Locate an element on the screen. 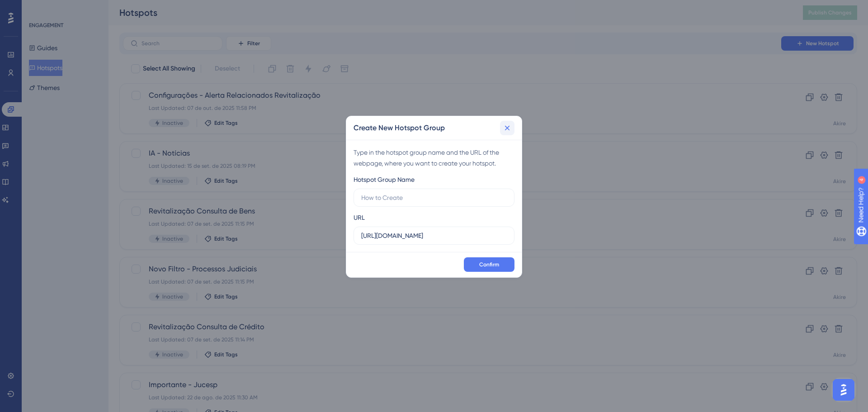 This screenshot has width=868, height=412. img: launcher-image-alternative-text is located at coordinates (14, 14).